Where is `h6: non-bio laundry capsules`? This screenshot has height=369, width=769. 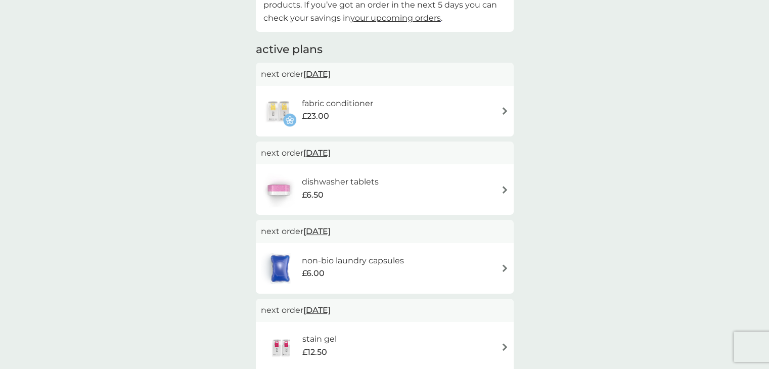 h6: non-bio laundry capsules is located at coordinates (353, 261).